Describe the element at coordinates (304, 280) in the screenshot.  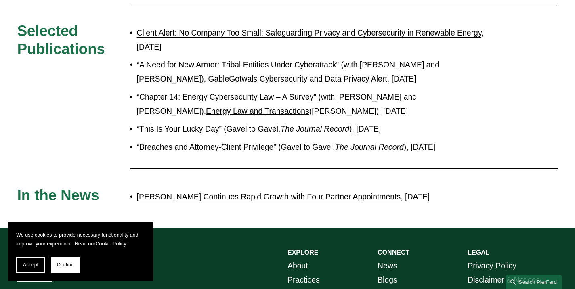
I see `a: Practices` at that location.